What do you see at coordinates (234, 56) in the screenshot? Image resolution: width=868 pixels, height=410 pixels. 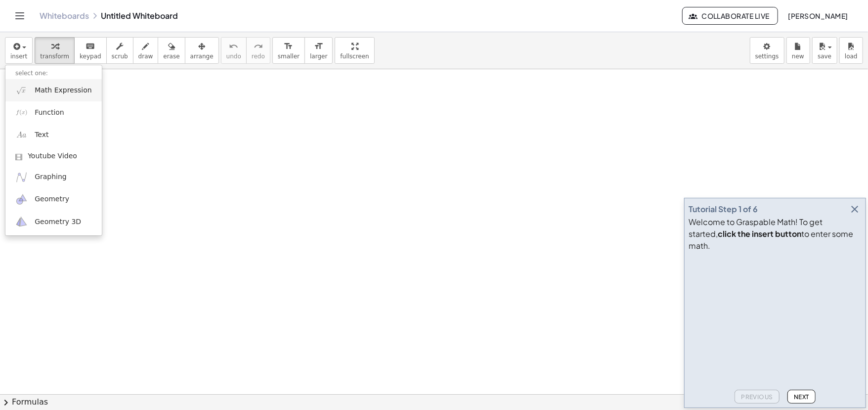 I see `span: undo` at bounding box center [234, 56].